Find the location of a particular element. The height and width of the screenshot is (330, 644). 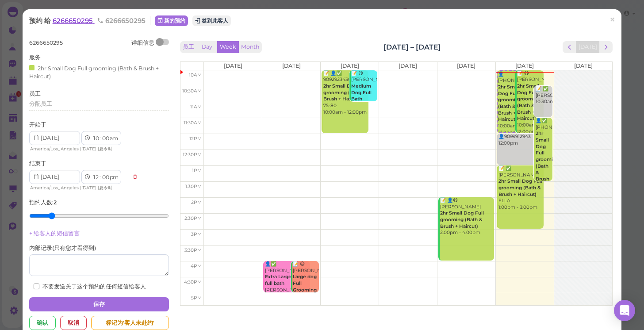

div: 标记为'客人未赴约' is located at coordinates (130, 323).